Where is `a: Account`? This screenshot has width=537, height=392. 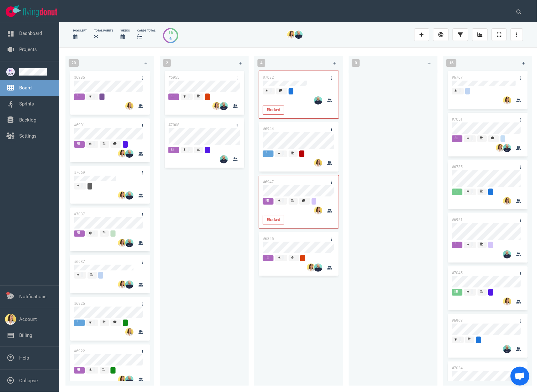 a: Account is located at coordinates (28, 319).